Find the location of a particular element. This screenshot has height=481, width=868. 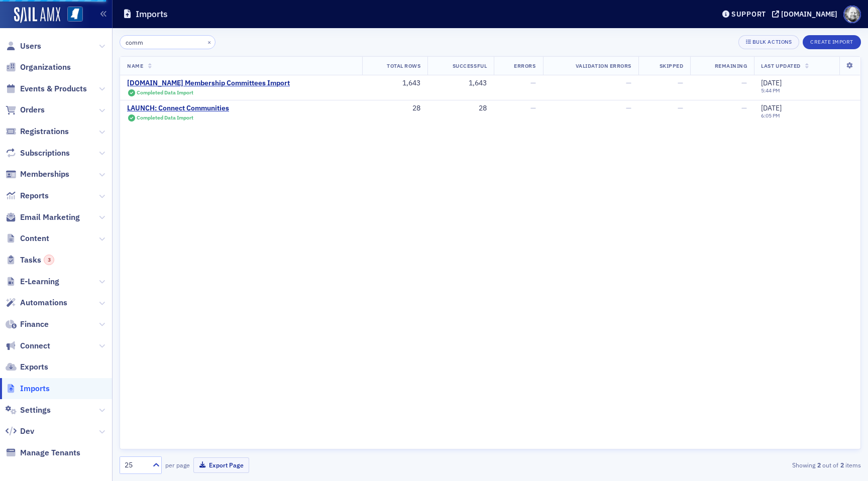

div: Showing out of items is located at coordinates (741, 465).